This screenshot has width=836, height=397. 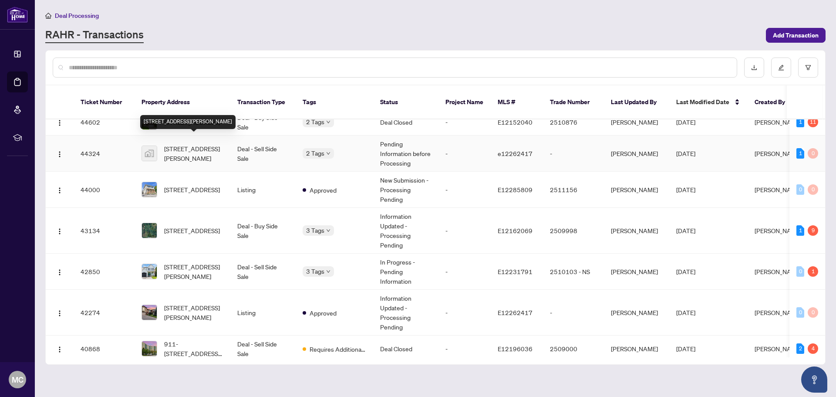 What do you see at coordinates (77, 16) in the screenshot?
I see `span: Deal Processing` at bounding box center [77, 16].